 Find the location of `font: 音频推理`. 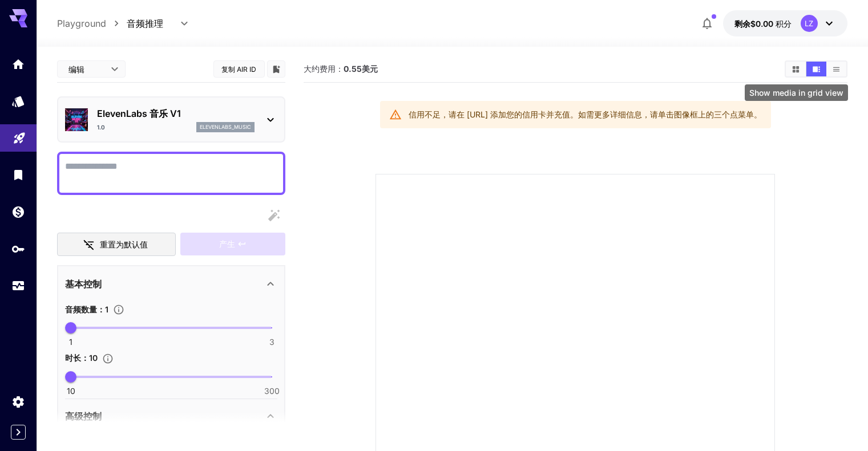

font: 音频推理 is located at coordinates (145, 24).